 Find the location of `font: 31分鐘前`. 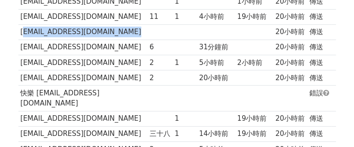

font: 31分鐘前 is located at coordinates (213, 47).